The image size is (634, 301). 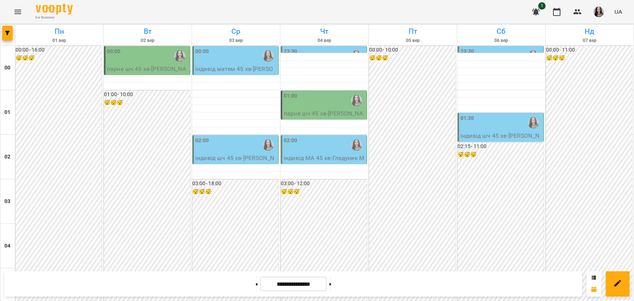 What do you see at coordinates (590, 31) in the screenshot?
I see `h6: Нд` at bounding box center [590, 31].